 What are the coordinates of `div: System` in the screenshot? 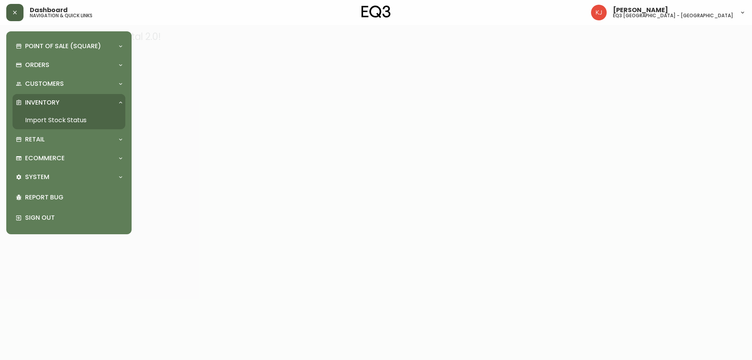 It's located at (69, 177).